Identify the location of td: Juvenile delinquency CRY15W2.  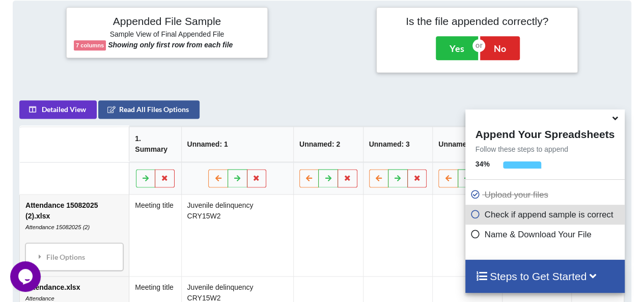
(237, 235).